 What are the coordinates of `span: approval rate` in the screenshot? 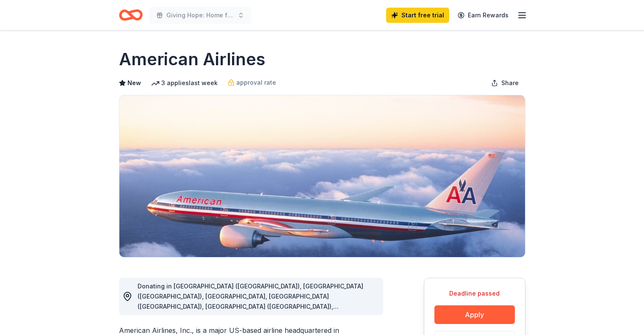 It's located at (256, 83).